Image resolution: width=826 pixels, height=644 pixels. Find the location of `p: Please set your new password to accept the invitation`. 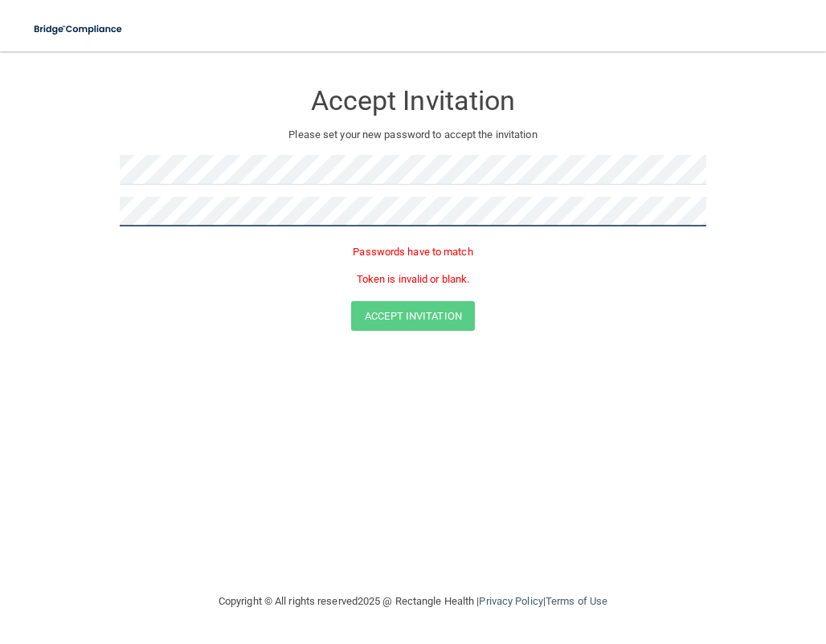

p: Please set your new password to accept the invitation is located at coordinates (413, 135).